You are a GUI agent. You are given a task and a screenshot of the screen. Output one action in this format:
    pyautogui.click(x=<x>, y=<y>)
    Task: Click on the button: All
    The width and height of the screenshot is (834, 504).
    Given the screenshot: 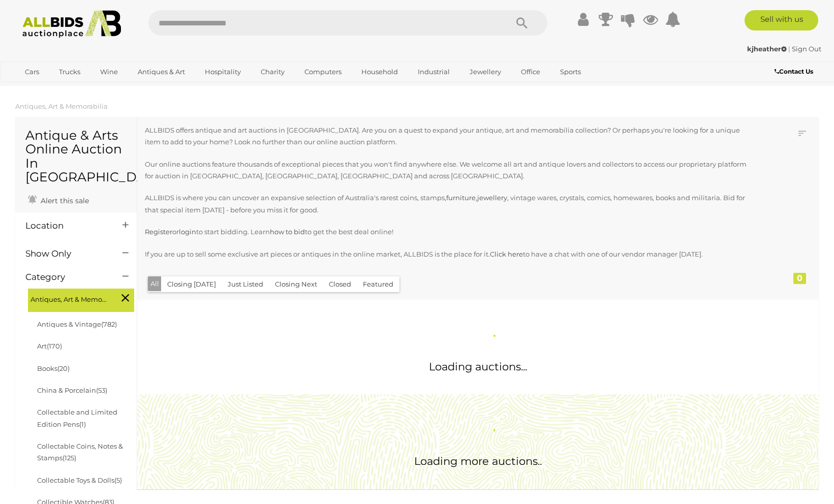 What is the action you would take?
    pyautogui.click(x=154, y=284)
    